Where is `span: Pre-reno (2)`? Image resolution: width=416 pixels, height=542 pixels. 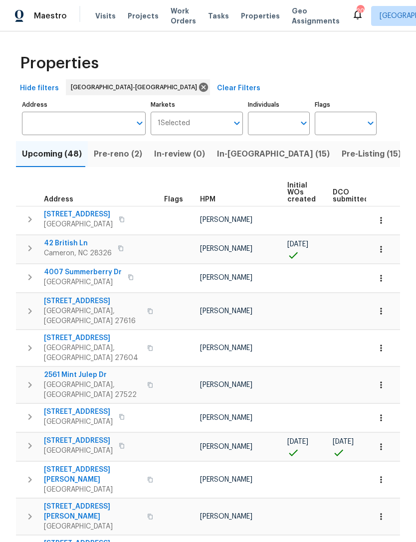
span: Pre-reno (2) is located at coordinates (118, 154).